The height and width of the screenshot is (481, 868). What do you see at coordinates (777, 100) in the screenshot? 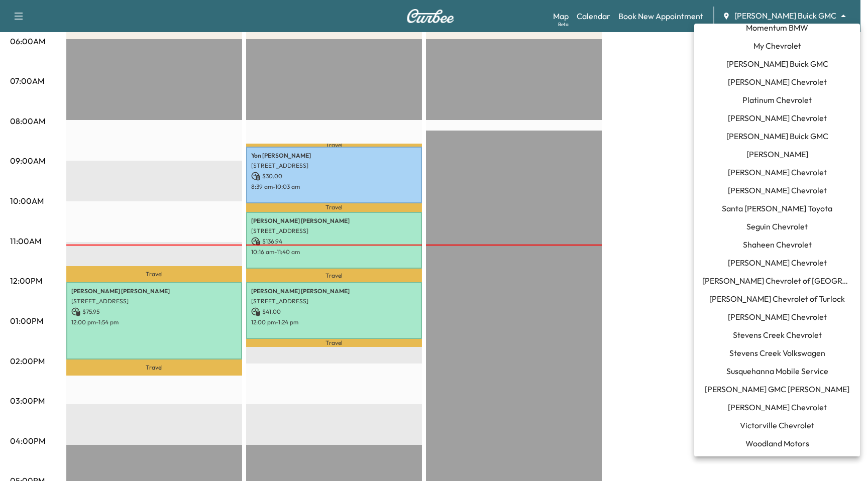
I see `span: Platinum Chevrolet` at bounding box center [777, 100].